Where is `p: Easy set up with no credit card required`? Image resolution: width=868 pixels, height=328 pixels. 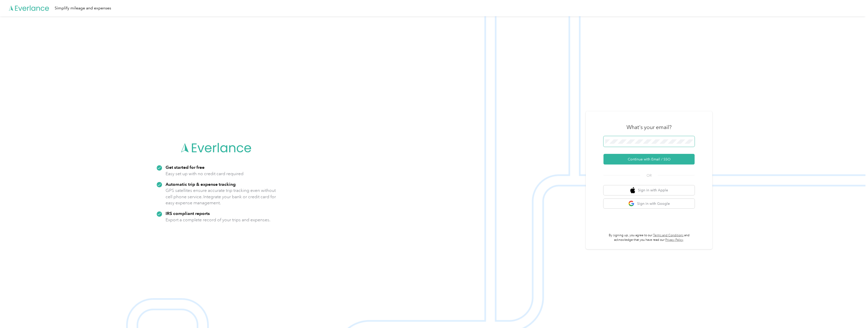
p: Easy set up with no credit card required is located at coordinates (204, 174).